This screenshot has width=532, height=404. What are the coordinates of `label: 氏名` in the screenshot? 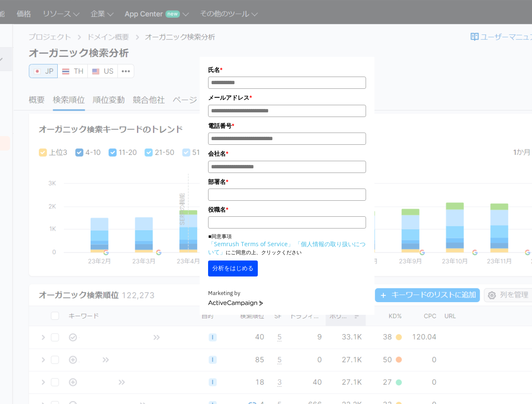 It's located at (287, 70).